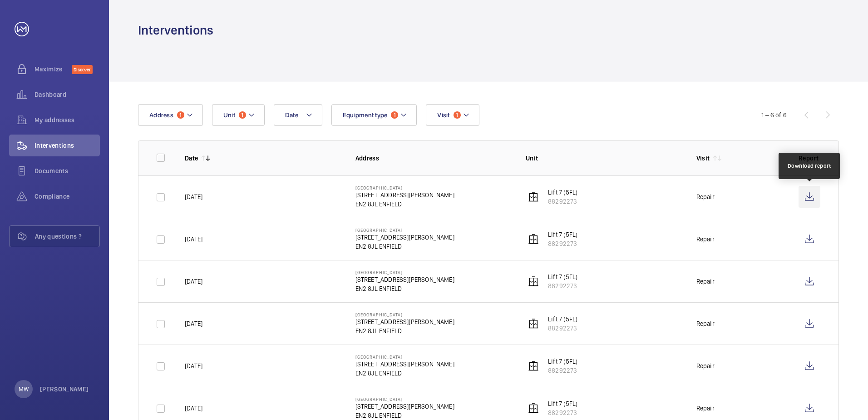 Image resolution: width=868 pixels, height=420 pixels. What do you see at coordinates (292, 115) in the screenshot?
I see `span: Date` at bounding box center [292, 115].